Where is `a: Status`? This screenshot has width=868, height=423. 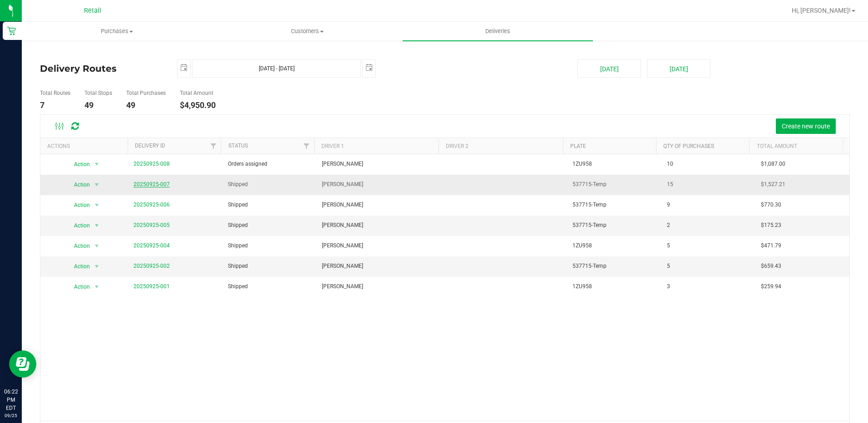
a: Status is located at coordinates (238, 145).